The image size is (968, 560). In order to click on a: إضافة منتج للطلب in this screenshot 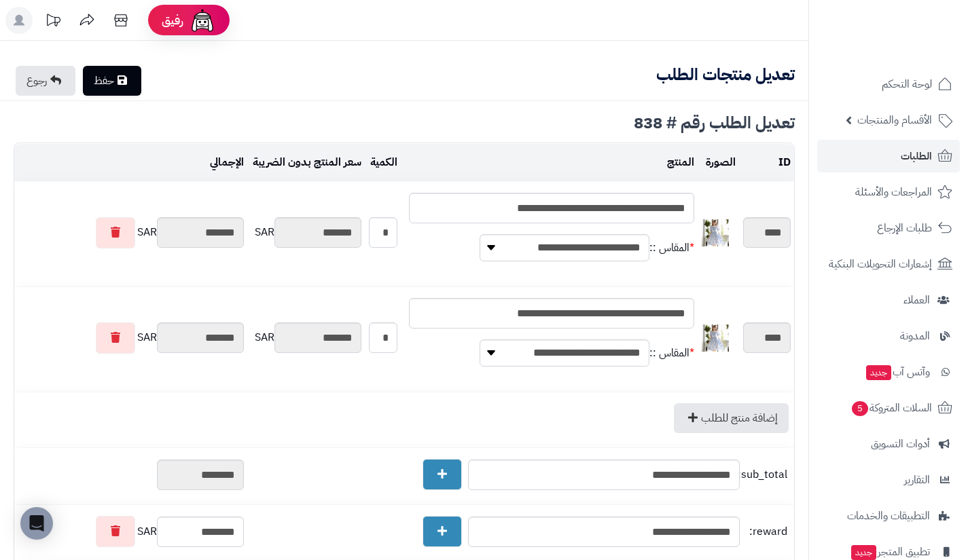, I will do `click(731, 419)`.